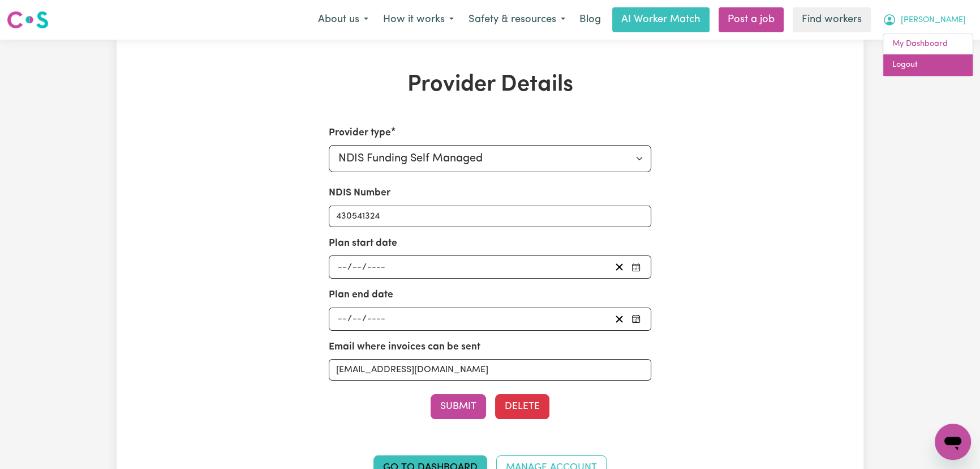 This screenshot has height=469, width=980. What do you see at coordinates (636, 319) in the screenshot?
I see `button: Pick your plan end date` at bounding box center [636, 319].